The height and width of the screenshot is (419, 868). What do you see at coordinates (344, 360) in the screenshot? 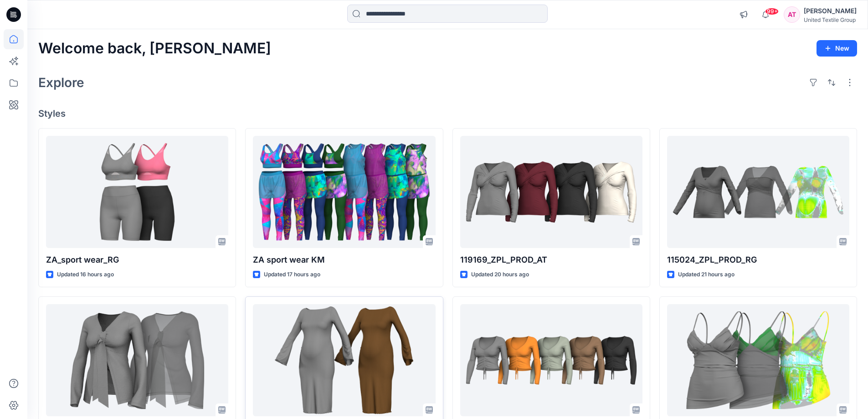
I see `a: 120197 ZPL DEV KM` at bounding box center [344, 360].